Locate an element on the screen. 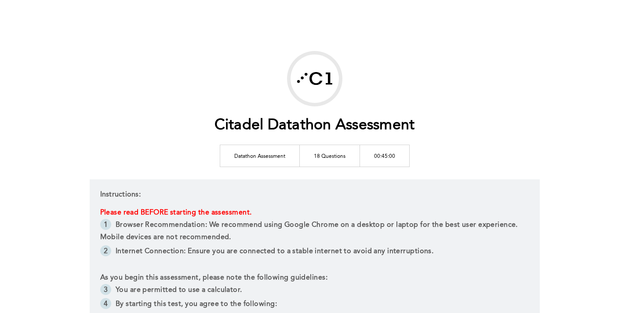 The height and width of the screenshot is (313, 629). td: Datathon Assessment is located at coordinates (259, 156).